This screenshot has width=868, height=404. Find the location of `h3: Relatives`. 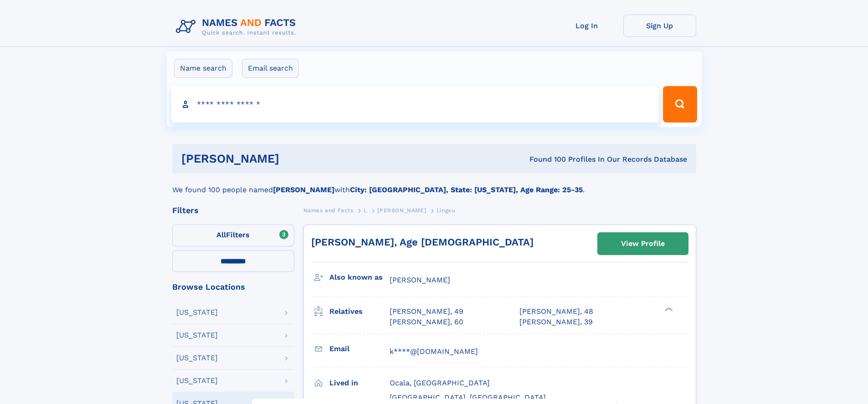

h3: Relatives is located at coordinates (359, 311).